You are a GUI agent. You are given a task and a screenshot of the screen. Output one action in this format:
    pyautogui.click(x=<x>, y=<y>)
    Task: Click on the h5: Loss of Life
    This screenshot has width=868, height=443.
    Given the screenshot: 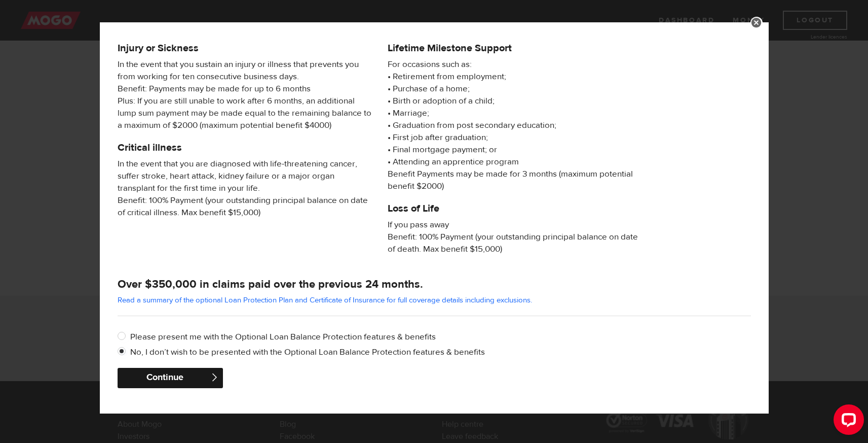 What is the action you would take?
    pyautogui.click(x=515, y=208)
    